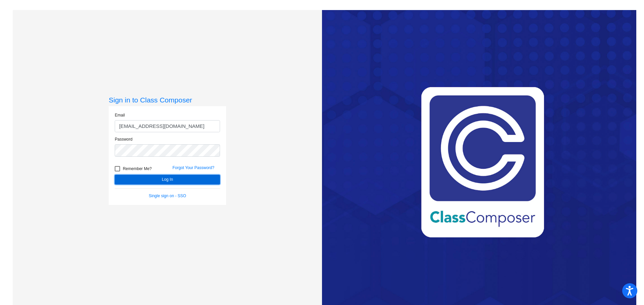  Describe the element at coordinates (167, 180) in the screenshot. I see `button: Log In` at that location.